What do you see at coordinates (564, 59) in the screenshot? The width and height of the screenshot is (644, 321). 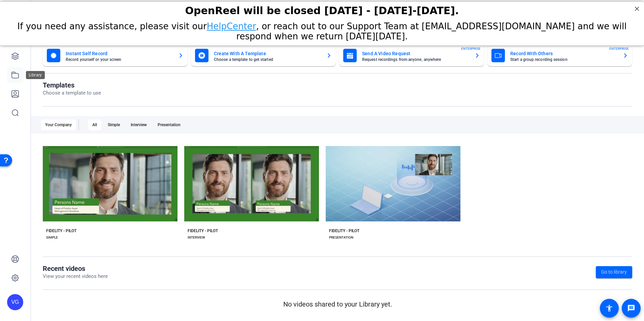 I see `mat-card-subtitle: Start a group recording session` at bounding box center [564, 59].